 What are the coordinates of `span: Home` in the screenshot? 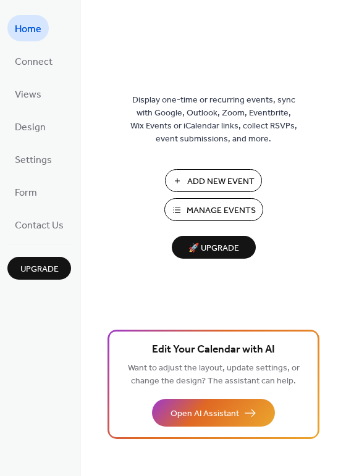 It's located at (28, 29).